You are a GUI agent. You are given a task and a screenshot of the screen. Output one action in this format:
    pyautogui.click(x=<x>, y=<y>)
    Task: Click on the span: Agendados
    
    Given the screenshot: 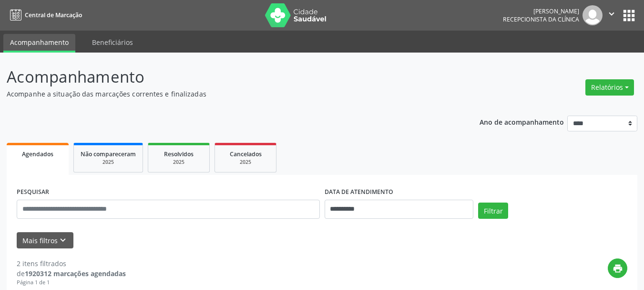 What is the action you would take?
    pyautogui.click(x=38, y=154)
    